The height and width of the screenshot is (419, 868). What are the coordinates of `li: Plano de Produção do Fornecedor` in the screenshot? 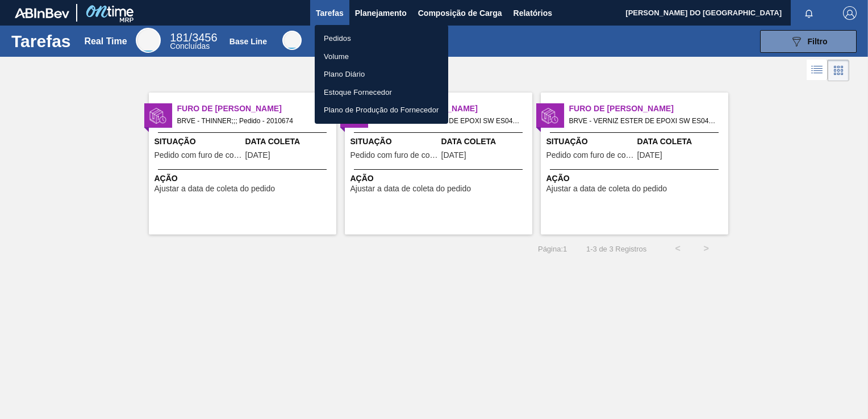 It's located at (381, 110).